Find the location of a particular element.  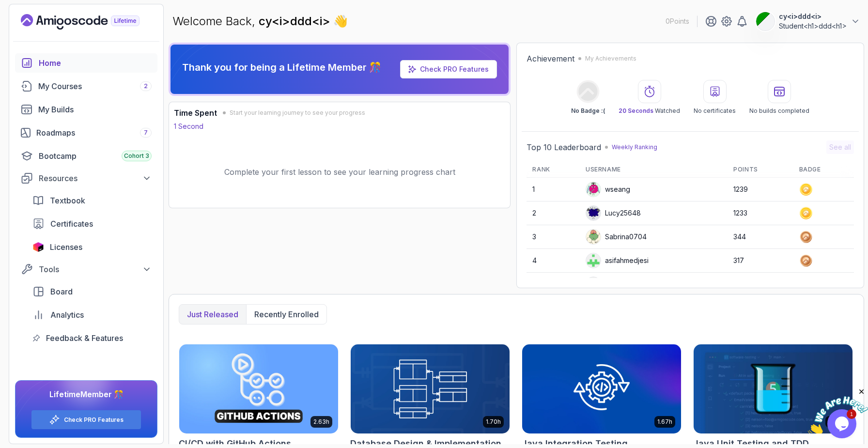

div: Home is located at coordinates (95, 63).